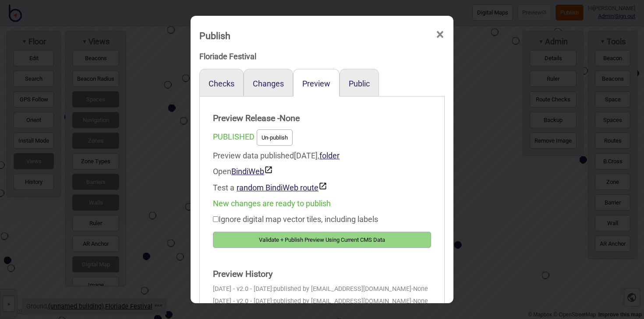  Describe the element at coordinates (282, 187) in the screenshot. I see `button: random BindiWeb route` at that location.